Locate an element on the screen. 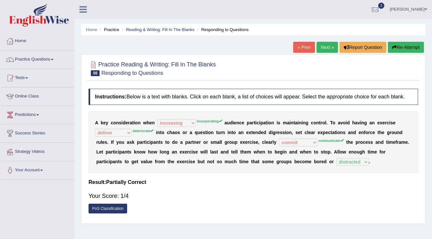 The width and height of the screenshot is (432, 239). li: Responding to Questions is located at coordinates (222, 29).